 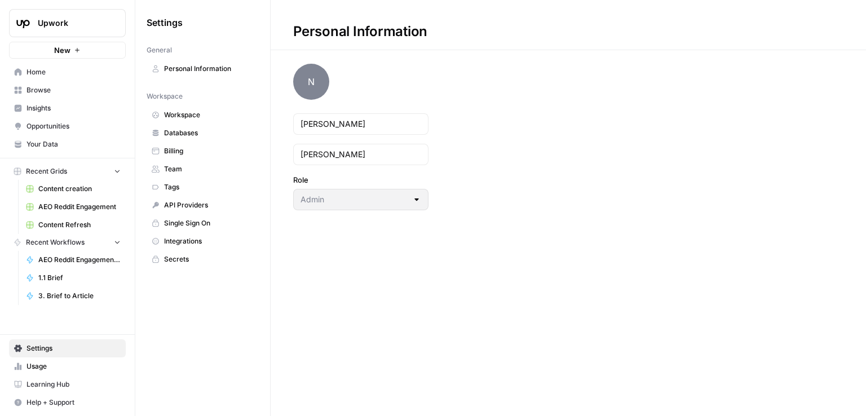 What do you see at coordinates (79, 296) in the screenshot?
I see `span: 3. Brief to Article` at bounding box center [79, 296].